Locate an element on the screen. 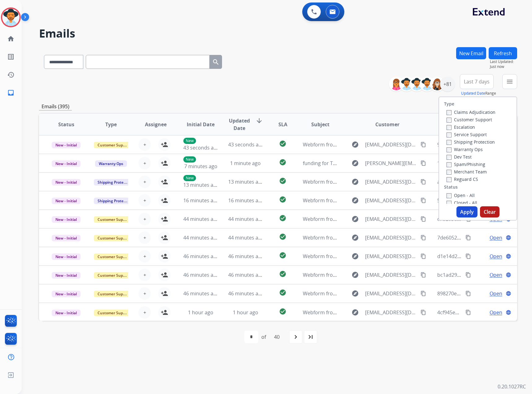 The image size is (532, 394). span: Initial Date is located at coordinates (201, 125).